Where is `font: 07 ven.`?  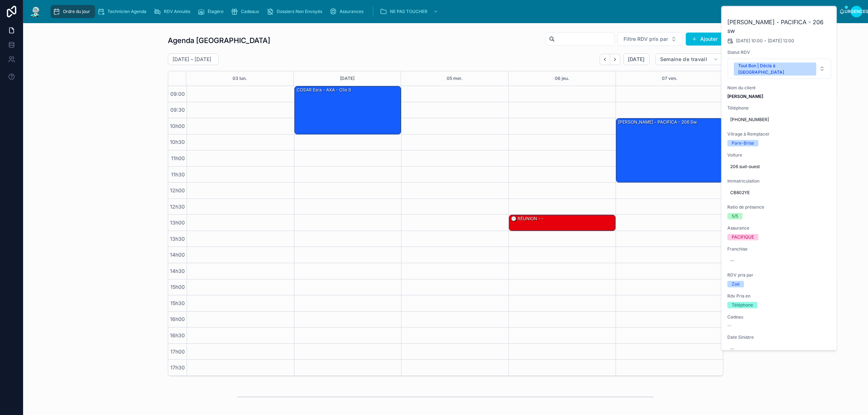 font: 07 ven. is located at coordinates (669, 78).